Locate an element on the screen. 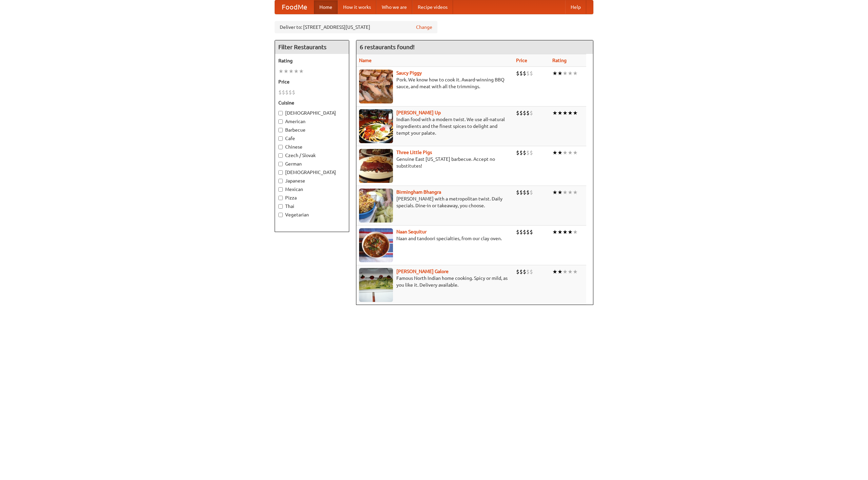 The height and width of the screenshot is (480, 868). a: Change is located at coordinates (424, 27).